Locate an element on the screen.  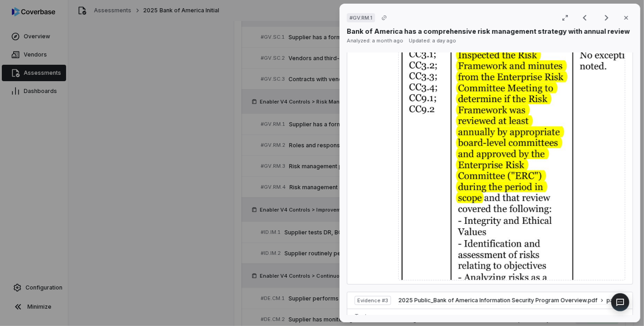
button: Copy link is located at coordinates (384, 18).